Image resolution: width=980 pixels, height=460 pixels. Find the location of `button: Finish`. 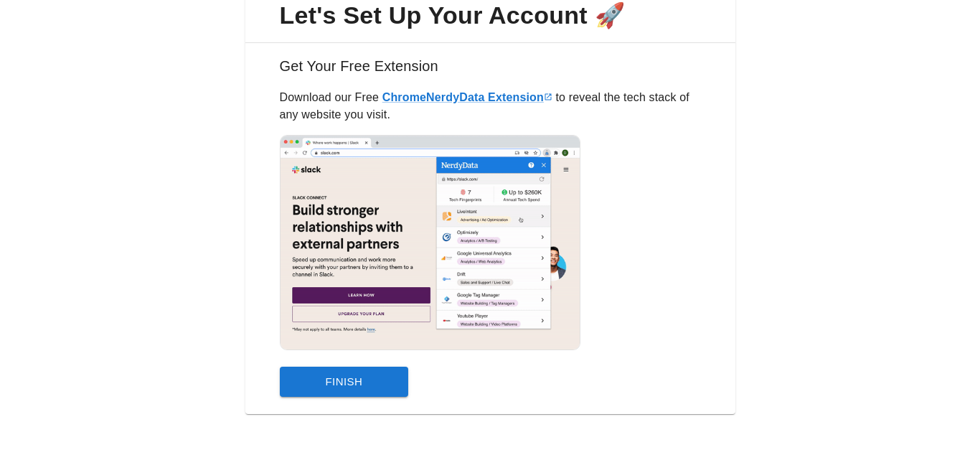

button: Finish is located at coordinates (344, 381).